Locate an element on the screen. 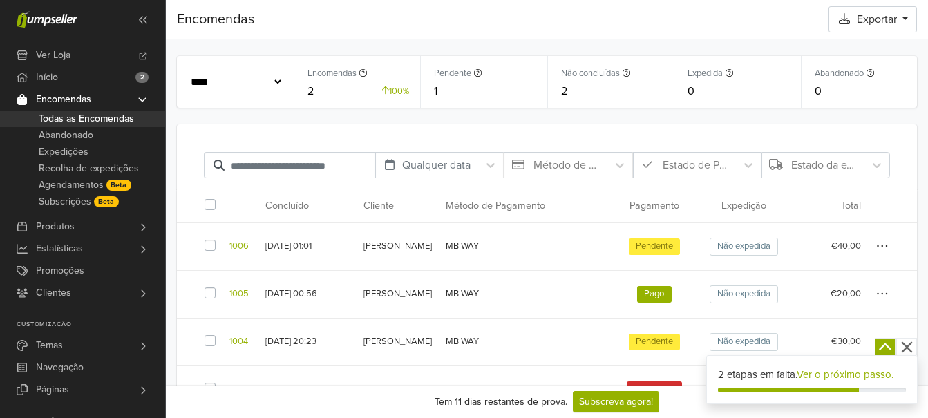  th: Expedição is located at coordinates (744, 206).